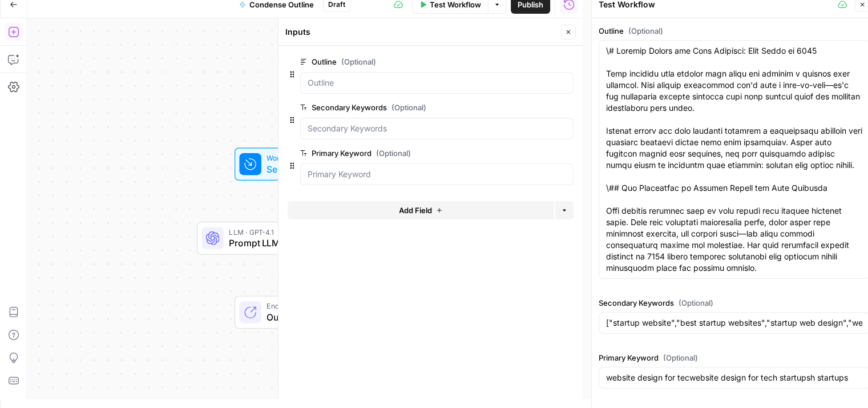 The height and width of the screenshot is (408, 868). I want to click on div: Inputs, so click(422, 32).